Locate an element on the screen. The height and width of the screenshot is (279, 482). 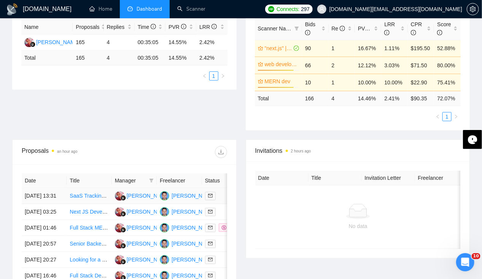
td: 00:35:05 is located at coordinates (150, 58).